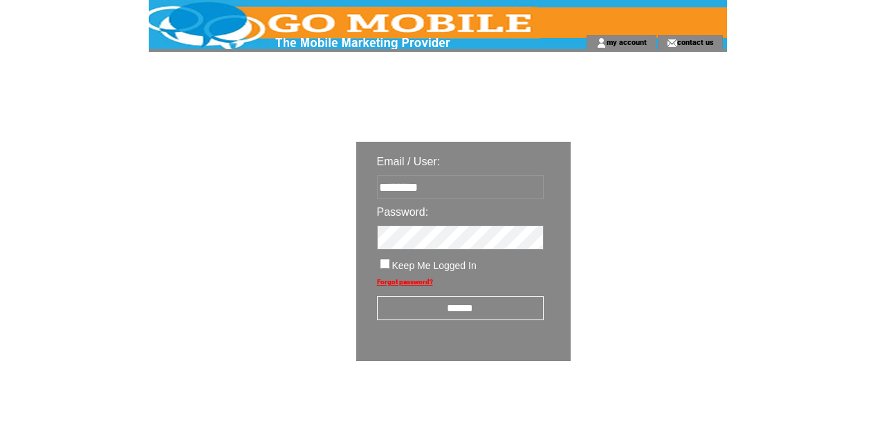 The image size is (875, 426). I want to click on span: Email / User:, so click(409, 161).